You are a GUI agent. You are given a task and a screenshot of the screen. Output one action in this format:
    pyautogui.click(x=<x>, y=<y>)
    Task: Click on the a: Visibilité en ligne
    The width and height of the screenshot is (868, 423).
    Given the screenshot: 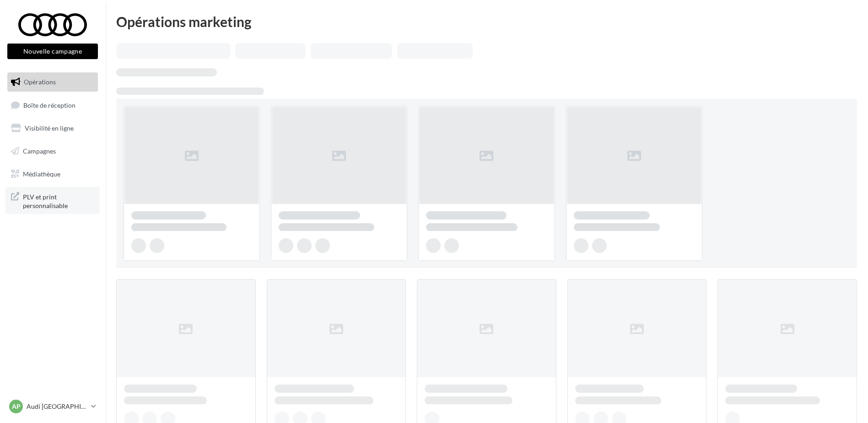 What is the action you would take?
    pyautogui.click(x=52, y=128)
    